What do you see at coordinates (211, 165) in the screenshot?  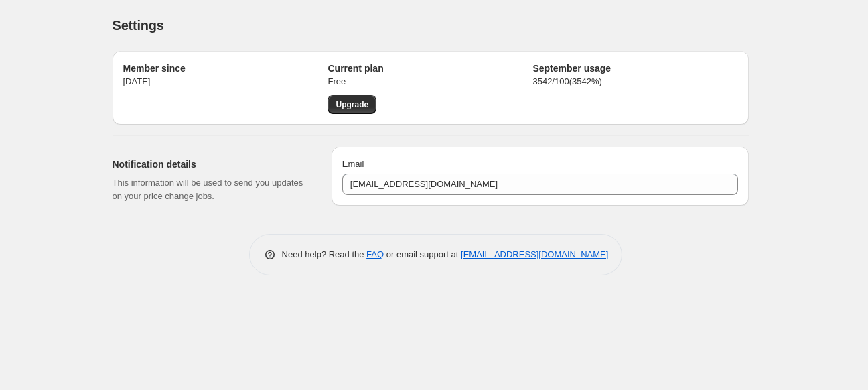 I see `h2: Notification details` at bounding box center [211, 165].